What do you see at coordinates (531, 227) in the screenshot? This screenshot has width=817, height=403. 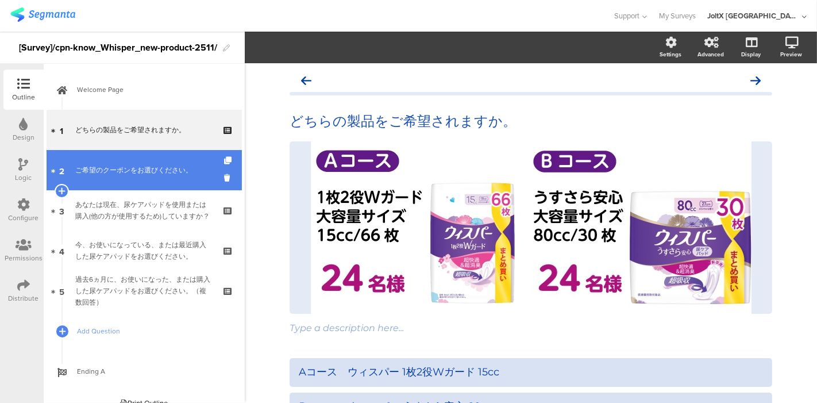 I see `img: どちらの製品をご希望されますか。 cover image` at bounding box center [531, 227].